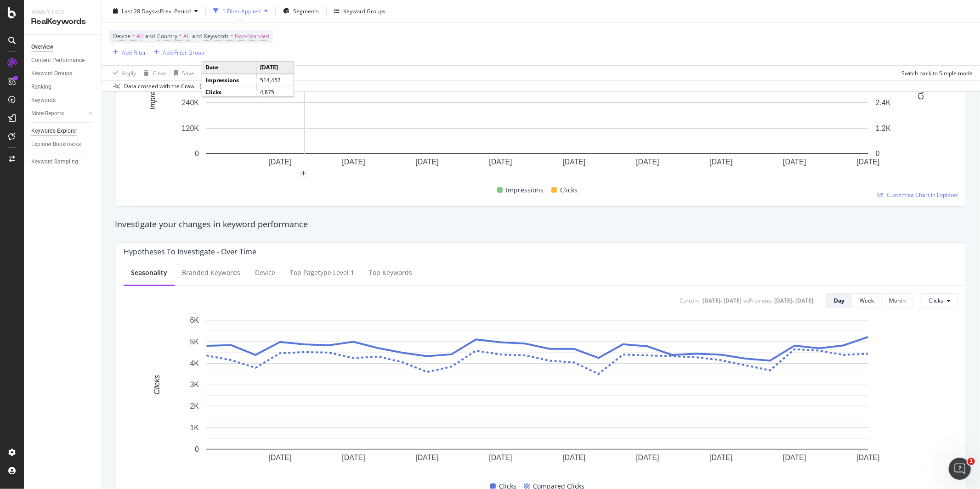 The height and width of the screenshot is (489, 980). Describe the element at coordinates (63, 162) in the screenshot. I see `a: Keyword Sampling` at that location.